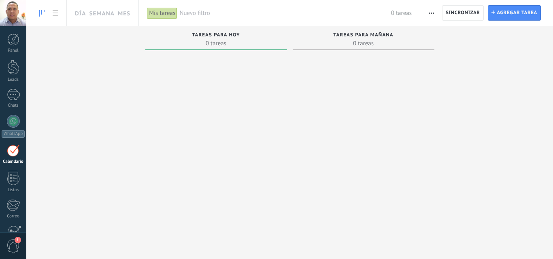 The image size is (553, 259). I want to click on span: Nuevo filtro, so click(285, 13).